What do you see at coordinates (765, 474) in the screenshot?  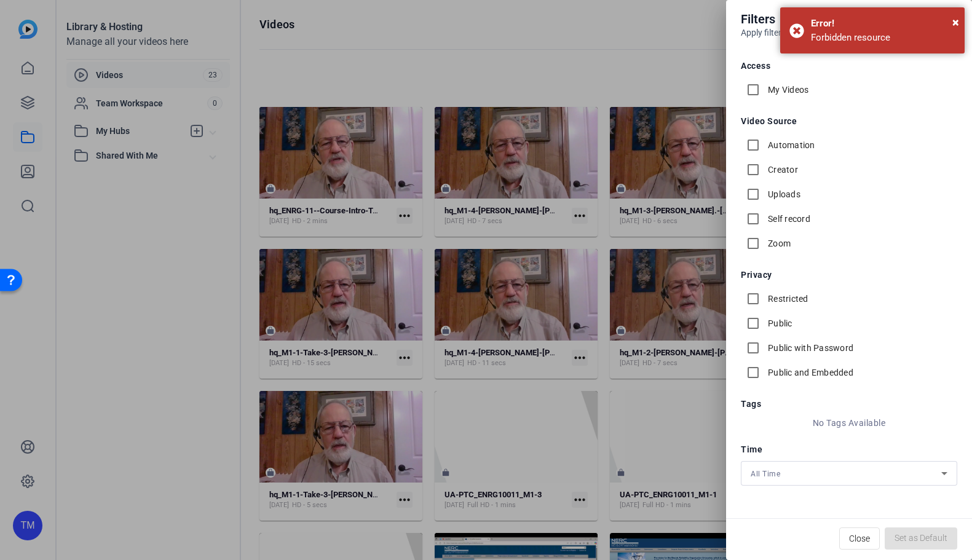 I see `span: All Time` at bounding box center [765, 474].